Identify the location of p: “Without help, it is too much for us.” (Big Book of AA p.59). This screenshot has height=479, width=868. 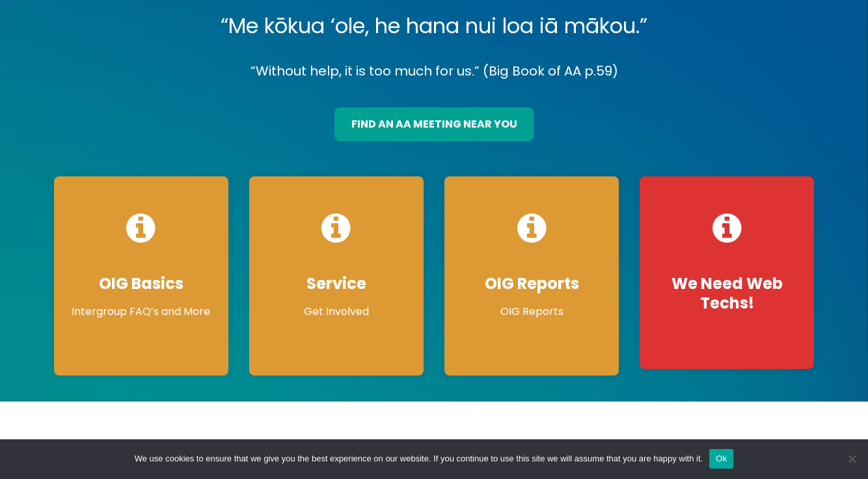
(434, 71).